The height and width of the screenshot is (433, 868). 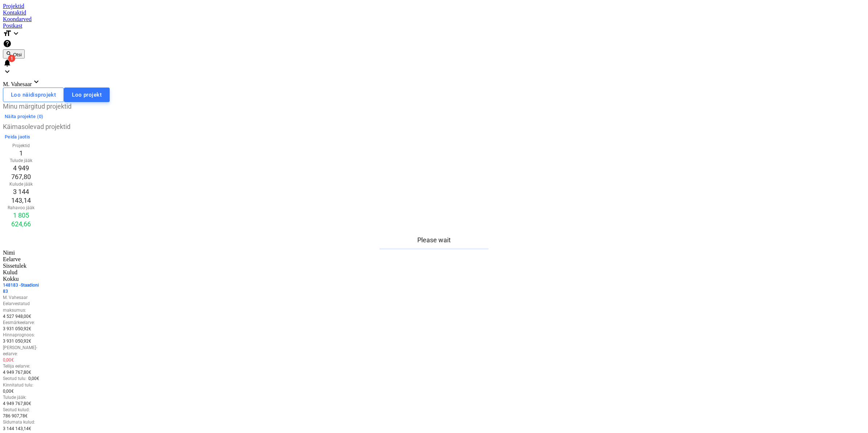 I want to click on button: Otsi, so click(x=14, y=54).